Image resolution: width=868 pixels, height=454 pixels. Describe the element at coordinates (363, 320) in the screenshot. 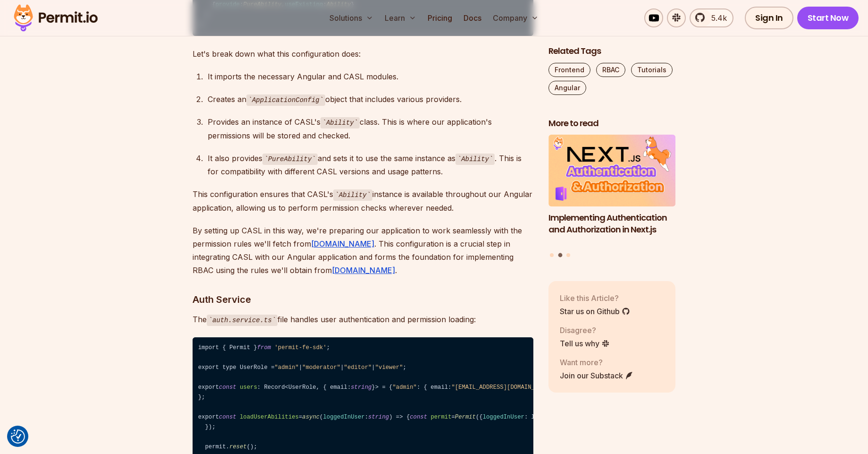

I see `p: The file handles user authentication and permission loading:` at that location.